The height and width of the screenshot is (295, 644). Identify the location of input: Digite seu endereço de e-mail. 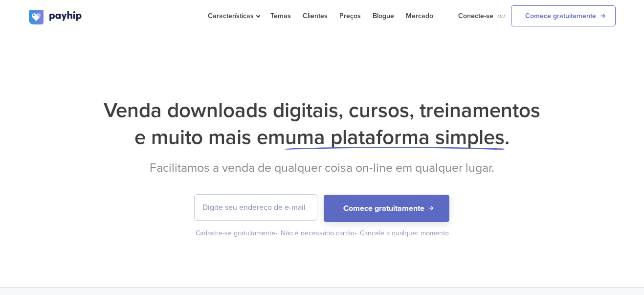
(256, 208).